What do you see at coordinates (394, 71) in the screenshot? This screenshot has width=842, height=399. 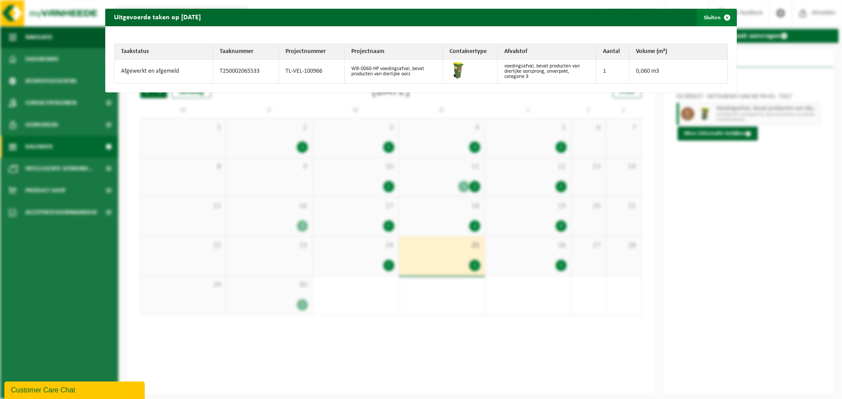 I see `td: WB-0060-HP voedingsafval, bevat producten van dierlijke oors` at bounding box center [394, 71].